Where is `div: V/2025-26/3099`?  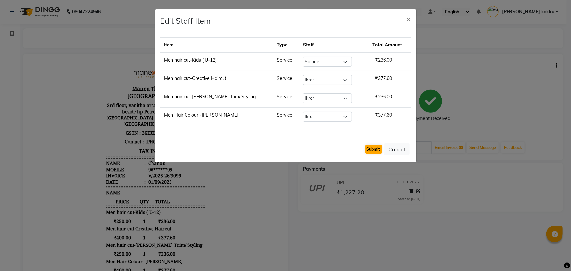
div: V/2025-26/3099 is located at coordinates (135, 115).